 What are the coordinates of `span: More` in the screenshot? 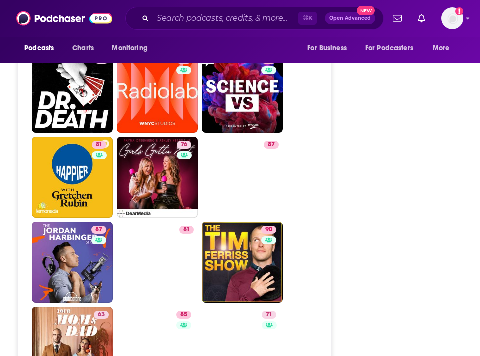 It's located at (442, 49).